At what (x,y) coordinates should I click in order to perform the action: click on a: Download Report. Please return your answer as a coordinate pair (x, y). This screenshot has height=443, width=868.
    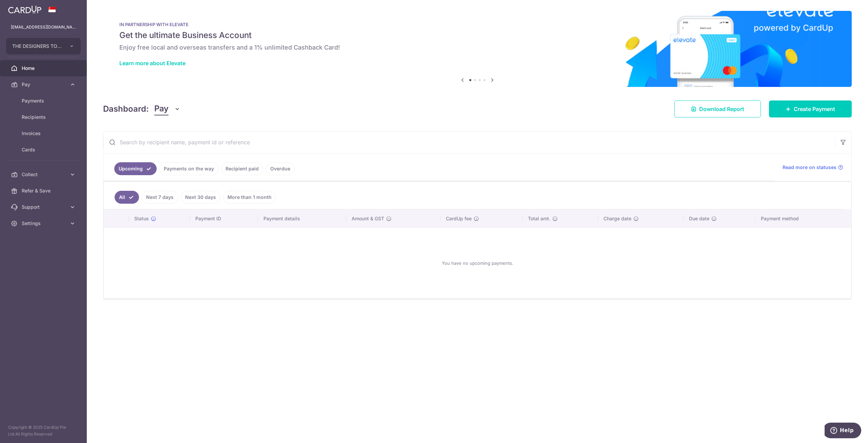
    Looking at the image, I should click on (717, 109).